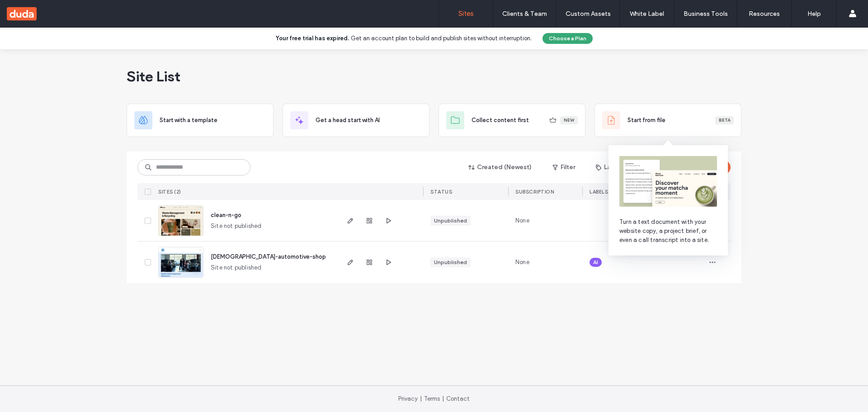 Image resolution: width=868 pixels, height=412 pixels. I want to click on div: Beta, so click(724, 120).